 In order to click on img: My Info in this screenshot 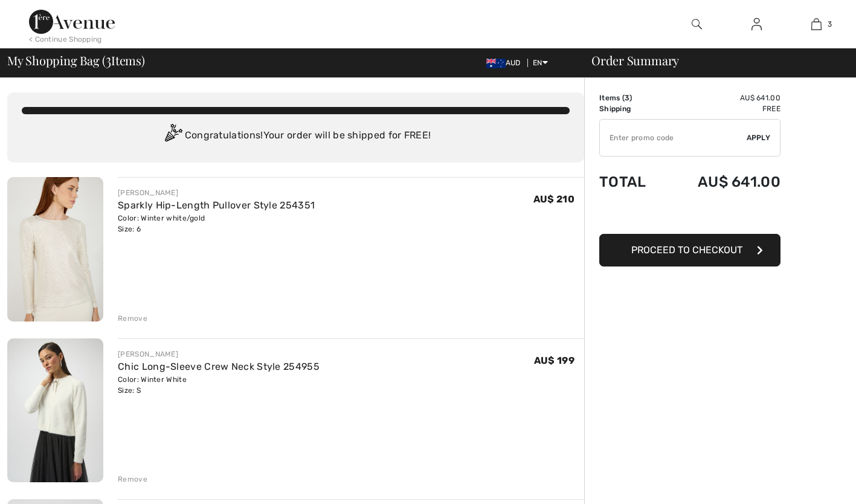, I will do `click(756, 24)`.